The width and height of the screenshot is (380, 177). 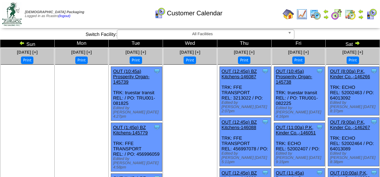 I want to click on a: OUT (10:45a) Prosperity Organ-145738, so click(x=294, y=76).